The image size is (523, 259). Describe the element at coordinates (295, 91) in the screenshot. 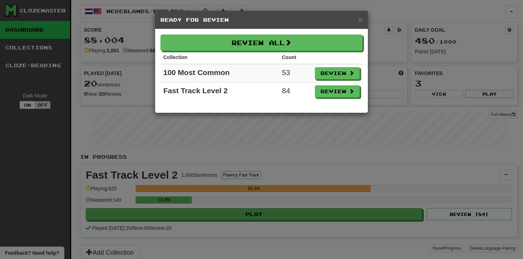

I see `td: 84` at that location.